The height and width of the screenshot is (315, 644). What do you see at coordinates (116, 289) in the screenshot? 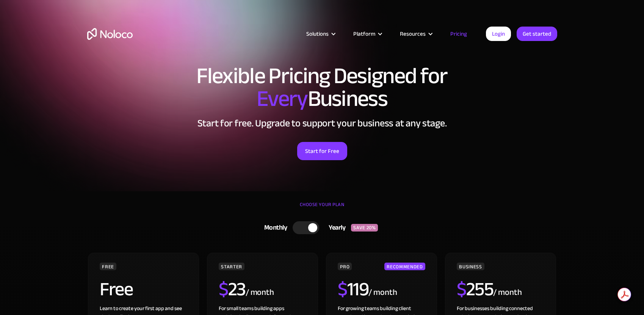
I see `h2: Free` at bounding box center [116, 289].